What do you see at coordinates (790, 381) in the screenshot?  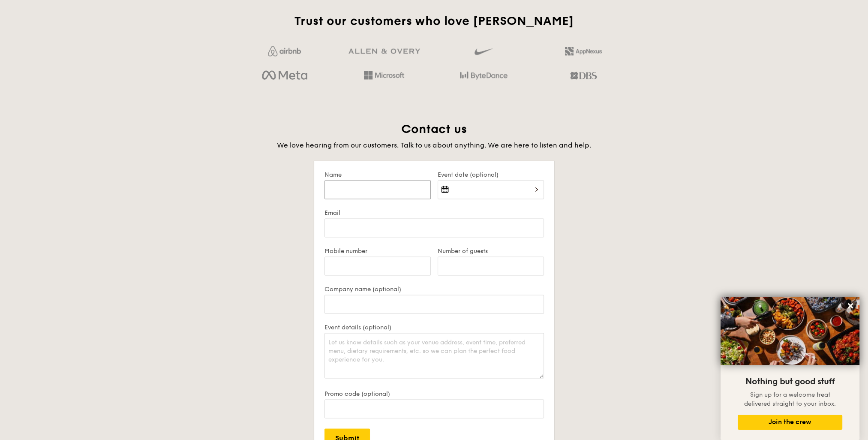 I see `span: Nothing but good stuff` at bounding box center [790, 381].